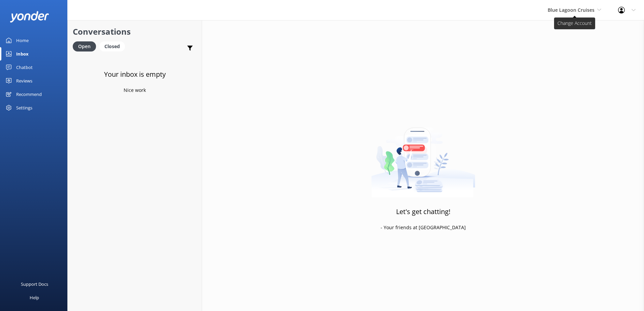  I want to click on h3: Let's get chatting!, so click(423, 212).